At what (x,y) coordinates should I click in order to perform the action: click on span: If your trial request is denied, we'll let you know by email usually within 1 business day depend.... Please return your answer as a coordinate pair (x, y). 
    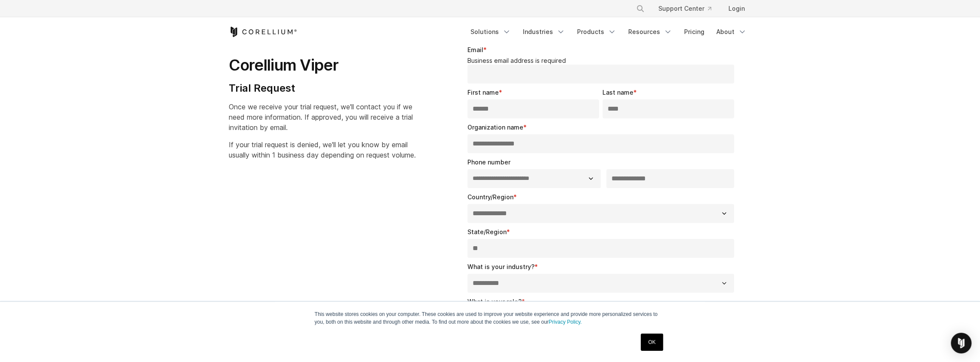
    Looking at the image, I should click on (322, 150).